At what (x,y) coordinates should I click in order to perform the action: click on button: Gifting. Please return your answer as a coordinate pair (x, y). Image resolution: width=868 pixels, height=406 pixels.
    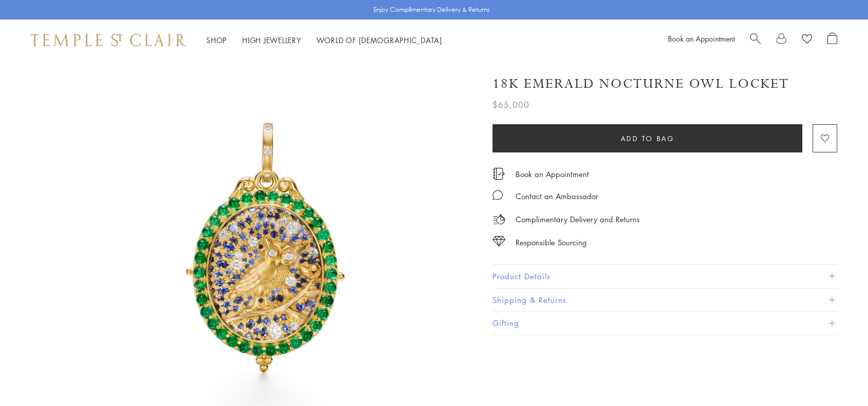
    Looking at the image, I should click on (664, 323).